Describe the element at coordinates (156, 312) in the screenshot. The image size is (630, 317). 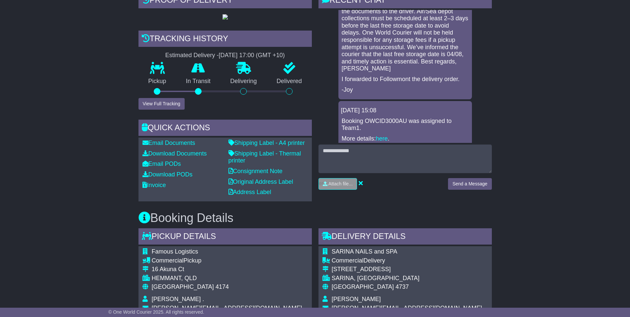
I see `span: © One World Courier 2025. All rights reserved.` at that location.